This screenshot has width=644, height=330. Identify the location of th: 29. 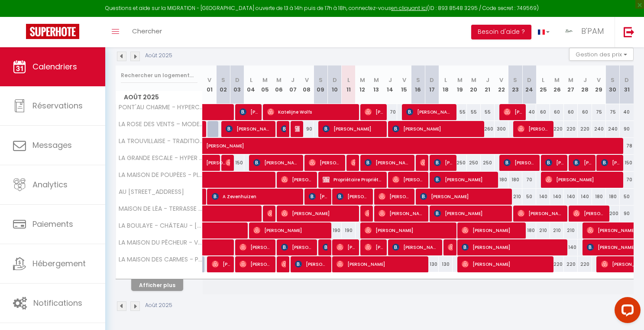
(599, 85).